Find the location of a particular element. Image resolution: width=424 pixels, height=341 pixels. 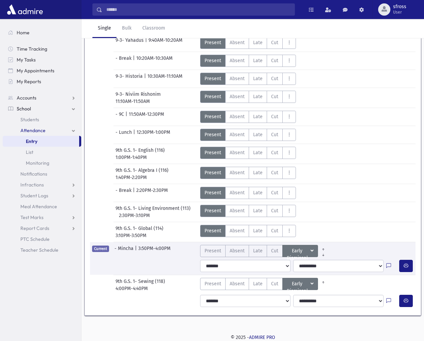

span: Early Dismissal is located at coordinates (298, 251).